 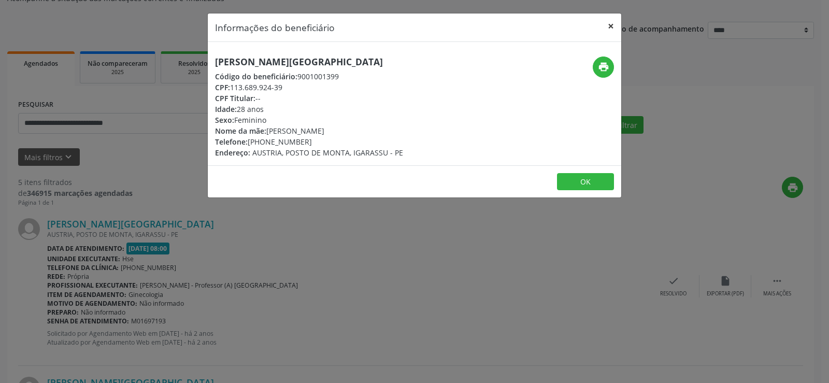 What do you see at coordinates (274, 27) in the screenshot?
I see `h5: Informações do beneficiário` at bounding box center [274, 27].